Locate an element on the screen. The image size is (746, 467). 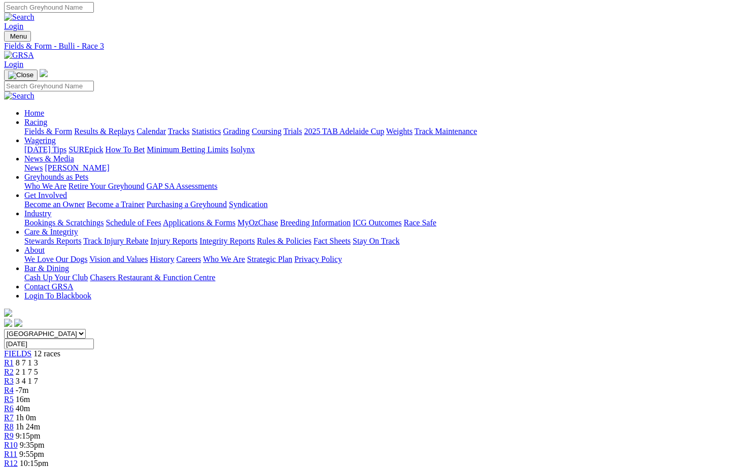
a: Vision and Values is located at coordinates (118, 259).